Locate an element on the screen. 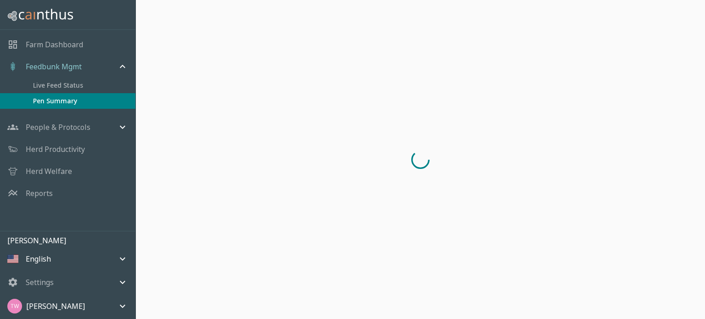  span: Pen Summary is located at coordinates (80, 101).